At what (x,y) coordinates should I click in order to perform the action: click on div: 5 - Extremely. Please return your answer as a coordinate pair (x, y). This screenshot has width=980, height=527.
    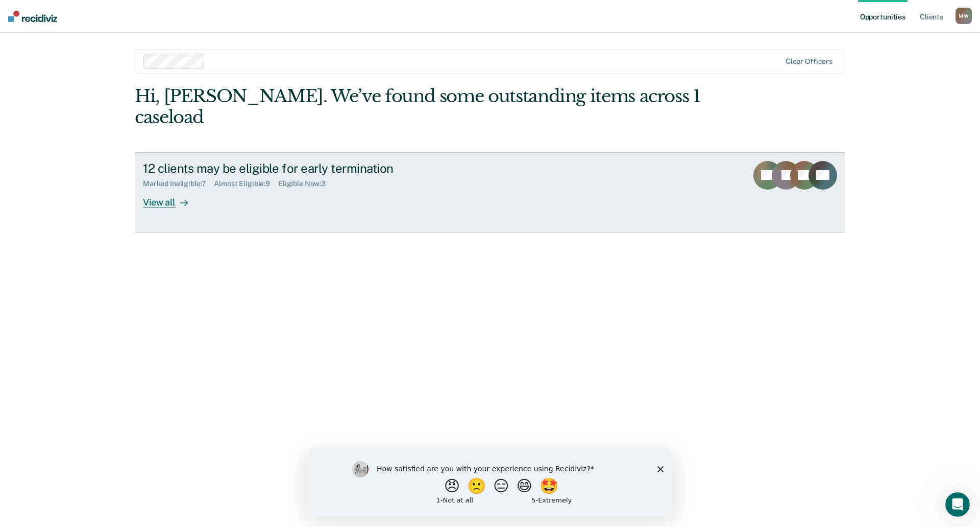
    Looking at the image, I should click on (272, 49).